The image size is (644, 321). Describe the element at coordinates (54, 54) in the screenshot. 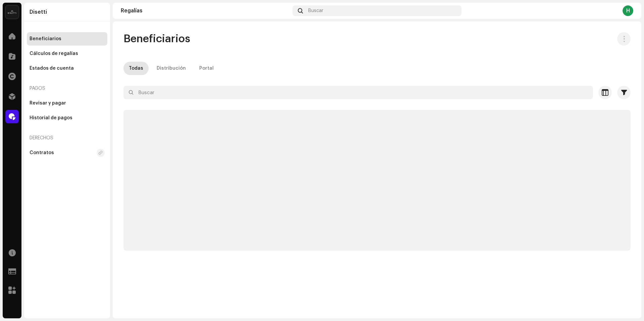

I see `div: Cálculos de regalías` at that location.